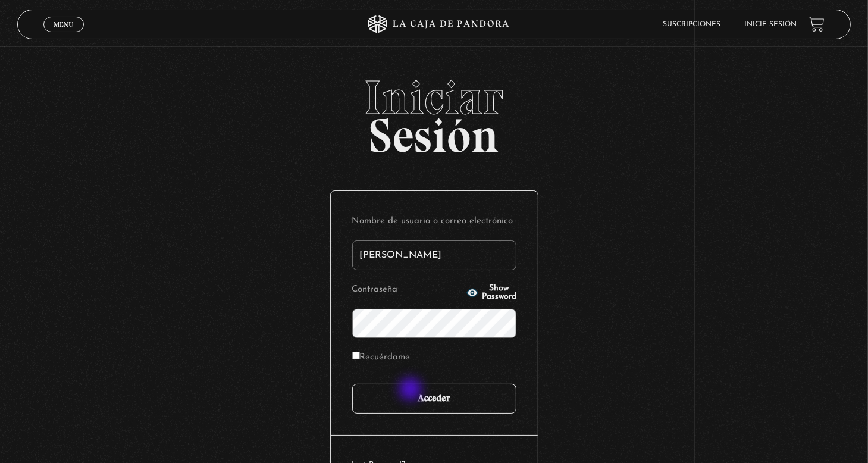 Image resolution: width=868 pixels, height=463 pixels. What do you see at coordinates (356, 356) in the screenshot?
I see `input: Recuérdame` at bounding box center [356, 356].